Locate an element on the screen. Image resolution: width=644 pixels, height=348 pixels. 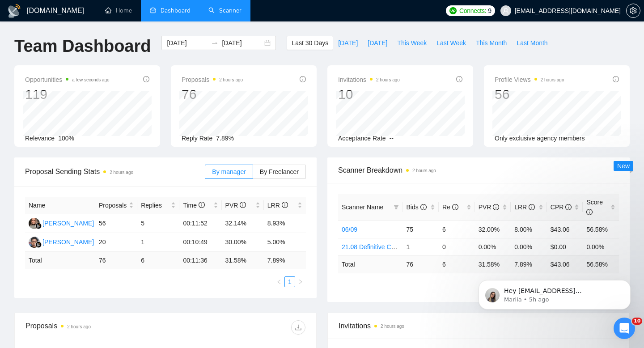
span: LRR is located at coordinates (278, 205).